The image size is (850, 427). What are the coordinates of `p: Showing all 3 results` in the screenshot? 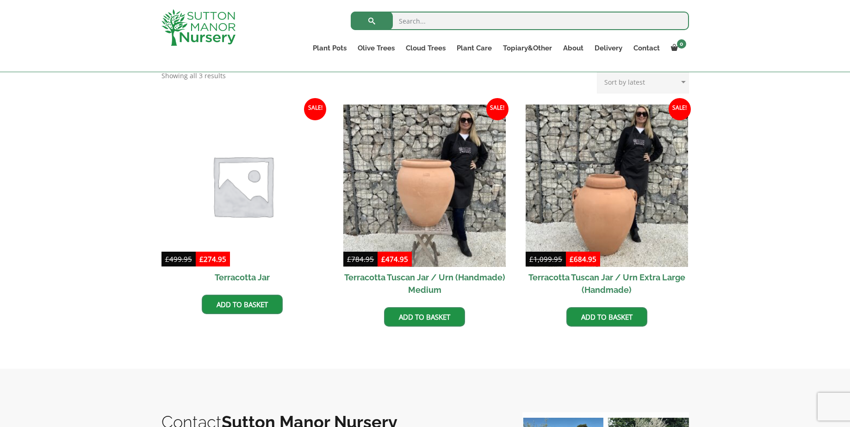 It's located at (194, 76).